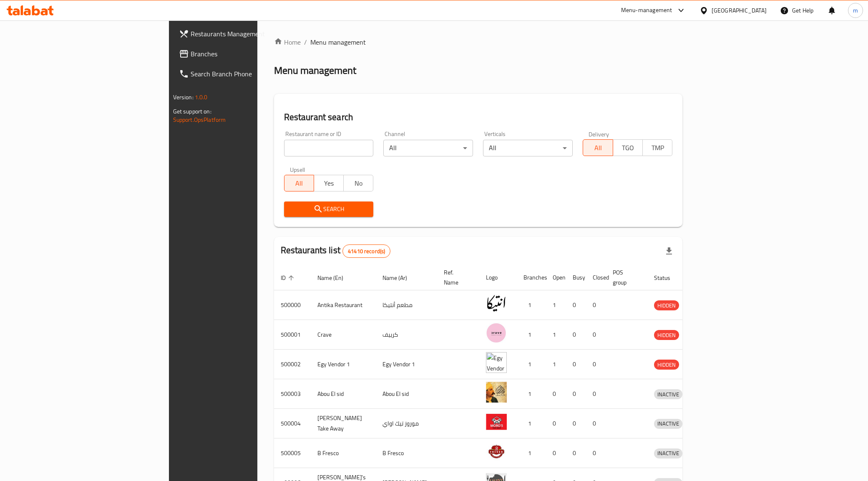 Image resolution: width=868 pixels, height=481 pixels. What do you see at coordinates (856, 11) in the screenshot?
I see `span: m` at bounding box center [856, 11].